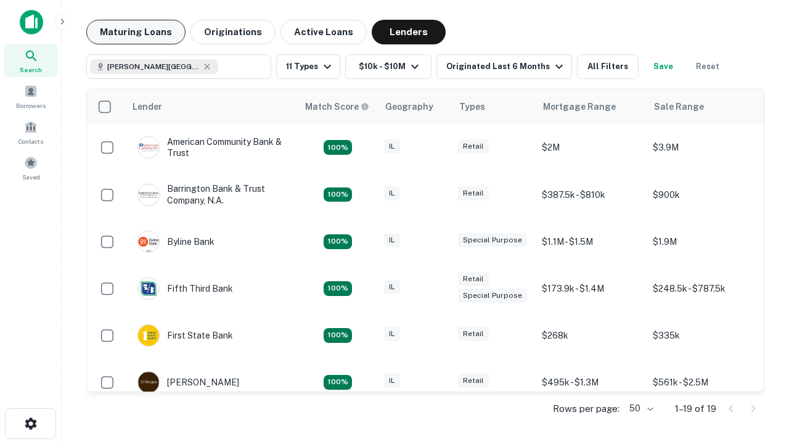 This screenshot has height=444, width=789. I want to click on div: Geography, so click(409, 107).